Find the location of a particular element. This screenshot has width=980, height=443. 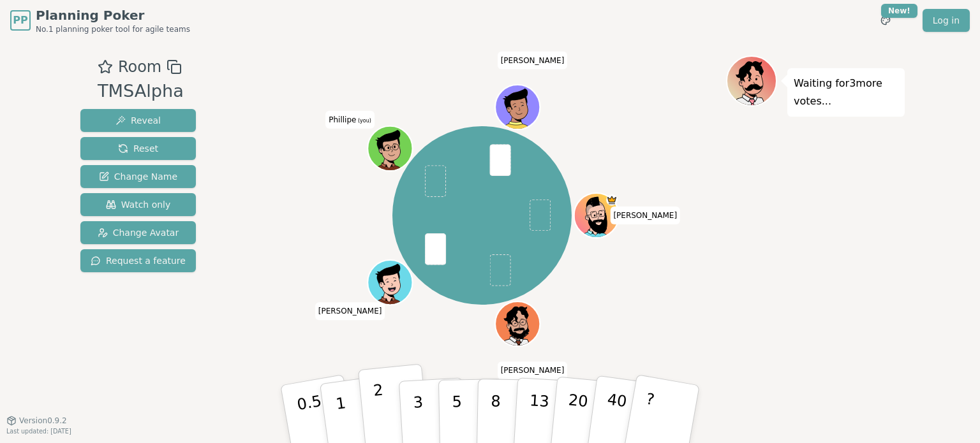

span: Version 0.9.2 is located at coordinates (42, 421).